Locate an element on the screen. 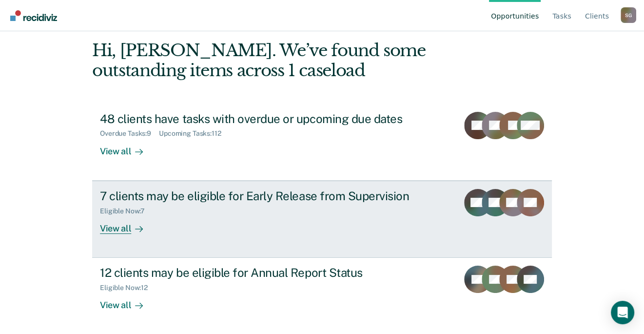 The width and height of the screenshot is (644, 334). a: 48 clients have tasks with overdue or upcoming due datesOverdue Tasks:9Upcoming Tasks:112View all is located at coordinates (322, 142).